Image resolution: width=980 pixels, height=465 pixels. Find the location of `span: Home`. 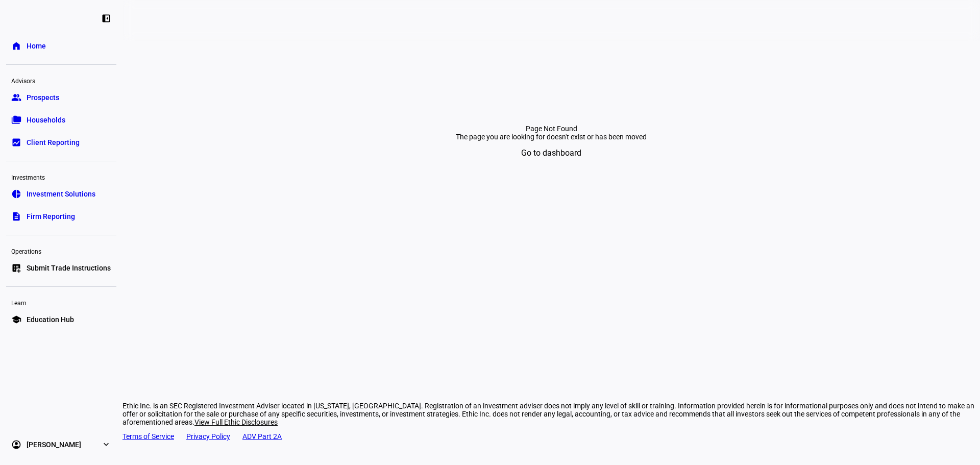

span: Home is located at coordinates (36, 46).